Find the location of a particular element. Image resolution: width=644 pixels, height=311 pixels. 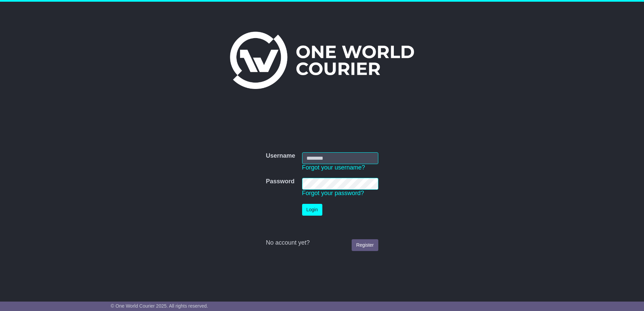

a: Forgot your password? is located at coordinates (334, 193).